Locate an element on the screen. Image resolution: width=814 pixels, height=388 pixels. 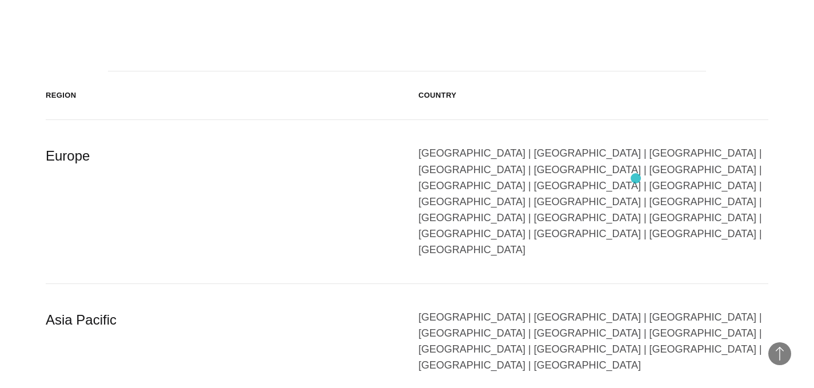
div: Europe is located at coordinates (220, 201).